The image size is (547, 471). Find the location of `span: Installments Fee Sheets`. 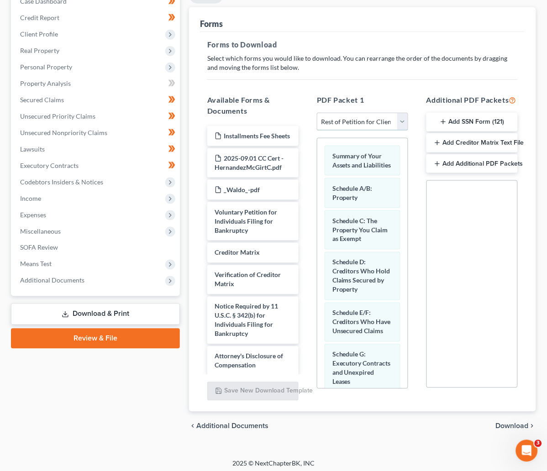

span: Installments Fee Sheets is located at coordinates (257, 136).